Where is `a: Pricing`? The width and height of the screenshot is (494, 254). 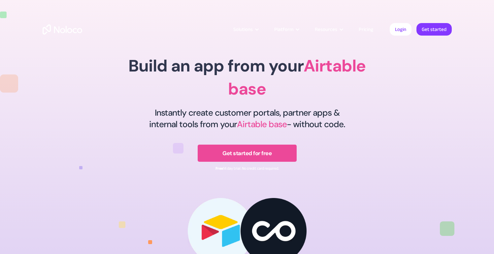
a: Pricing is located at coordinates (366, 29).